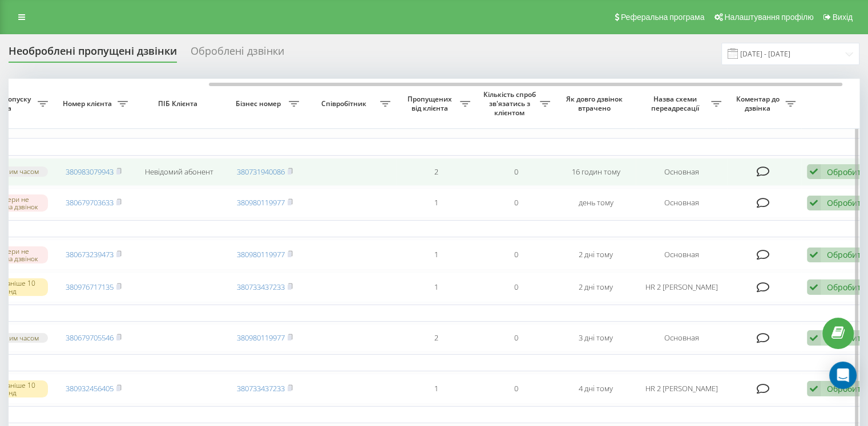 The height and width of the screenshot is (426, 868). I want to click on td: 3 дні тому, so click(596, 337).